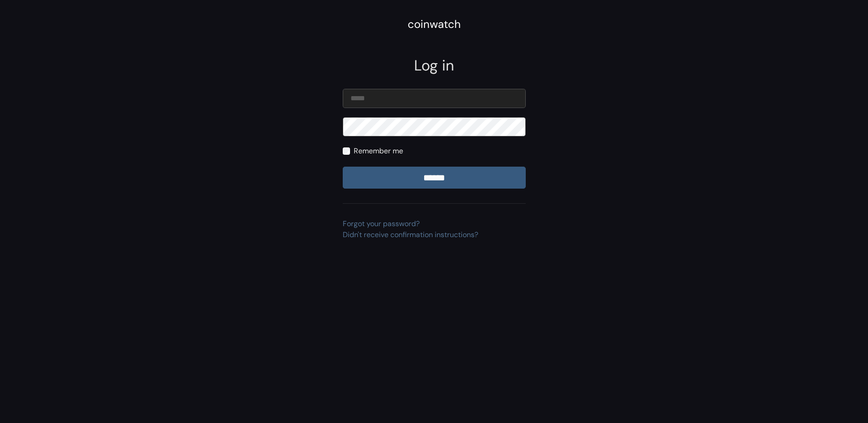  I want to click on h2: Log in, so click(434, 66).